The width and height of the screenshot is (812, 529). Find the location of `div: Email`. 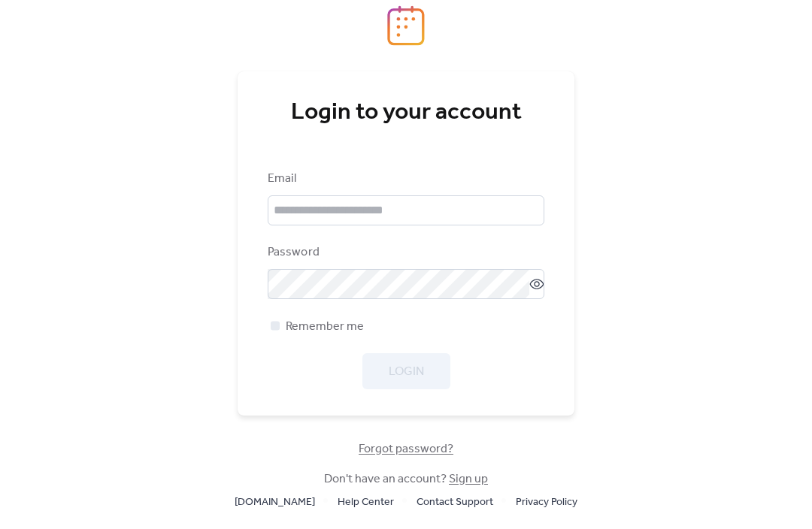

div: Email is located at coordinates (404, 179).